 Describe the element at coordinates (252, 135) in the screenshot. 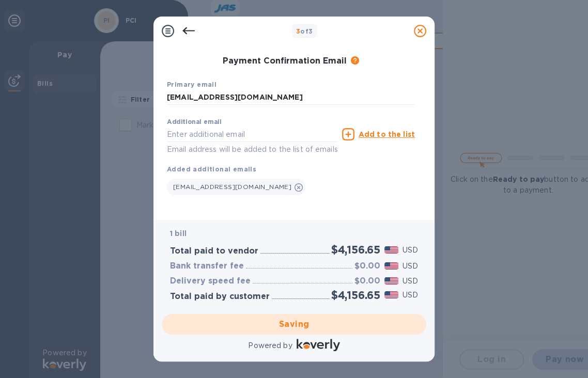

I see `input: Enter additional email` at that location.